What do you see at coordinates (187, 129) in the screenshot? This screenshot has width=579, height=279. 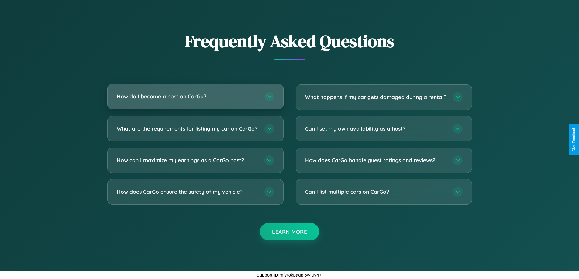 I see `h3: What are the requirements for listing my car on CarGo?` at bounding box center [187, 129].